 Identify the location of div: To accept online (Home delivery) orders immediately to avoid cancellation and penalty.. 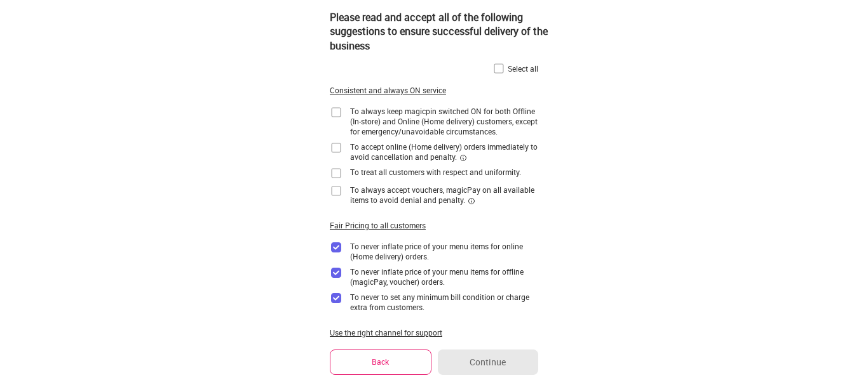
(444, 152).